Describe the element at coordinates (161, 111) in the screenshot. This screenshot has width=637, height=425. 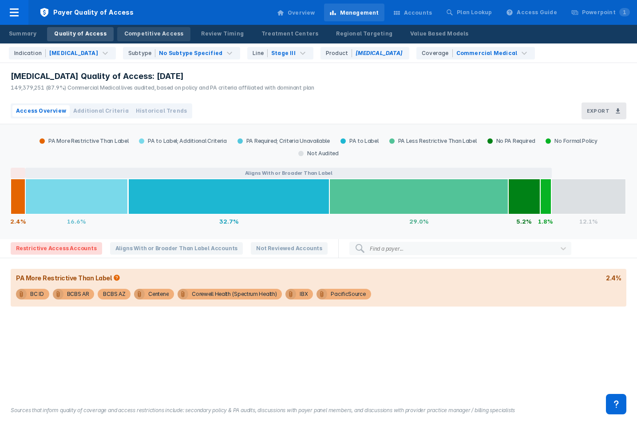
I see `button: Historical Trends` at that location.